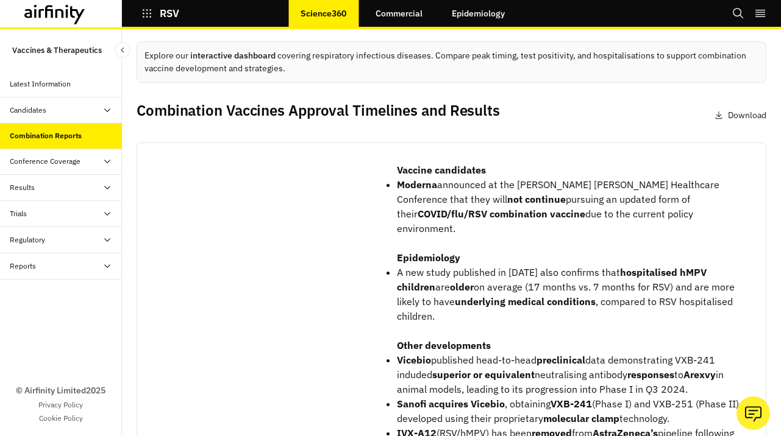  What do you see at coordinates (747, 115) in the screenshot?
I see `p: Download` at bounding box center [747, 115].